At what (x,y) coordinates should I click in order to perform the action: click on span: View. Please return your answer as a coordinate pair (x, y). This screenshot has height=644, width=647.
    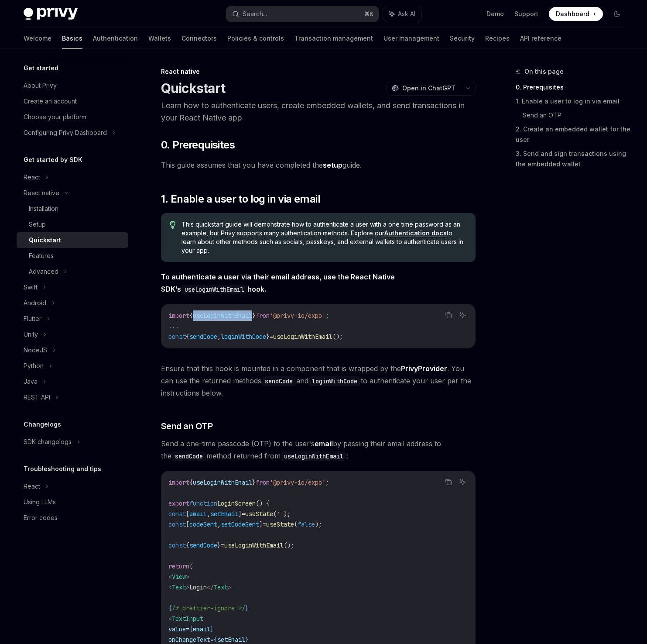
    Looking at the image, I should click on (179, 576).